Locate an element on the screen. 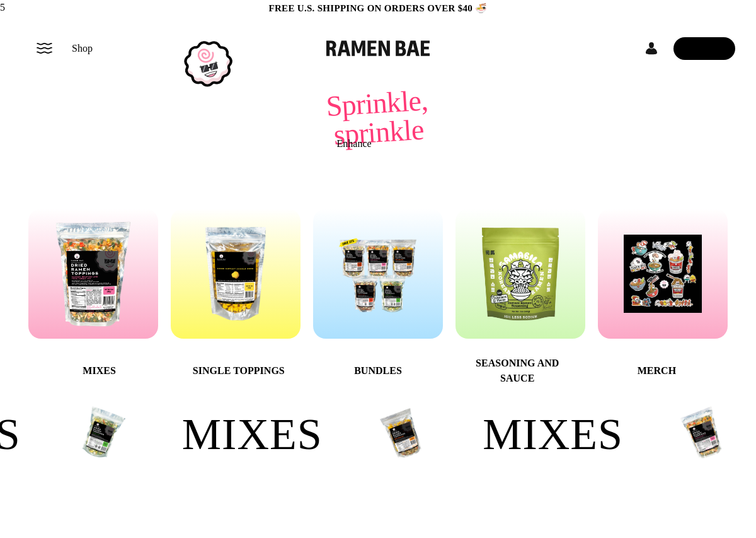 The width and height of the screenshot is (756, 538). a: Shop is located at coordinates (82, 48).